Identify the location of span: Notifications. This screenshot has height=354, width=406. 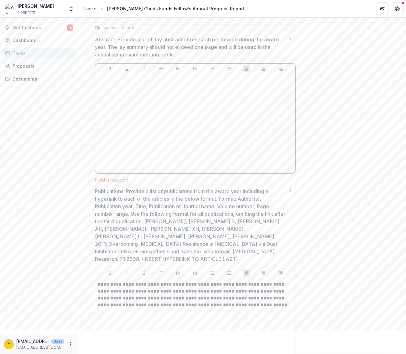
(40, 28).